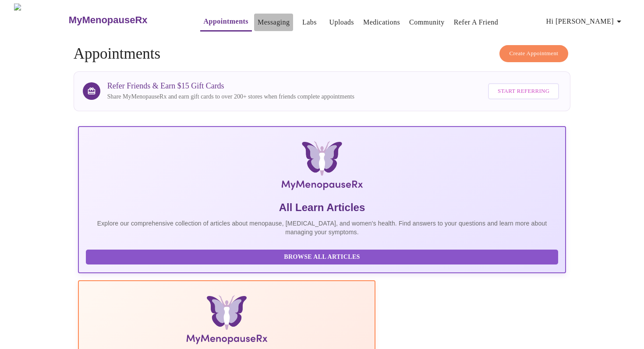  What do you see at coordinates (341, 22) in the screenshot?
I see `button: Uploads` at bounding box center [341, 22].